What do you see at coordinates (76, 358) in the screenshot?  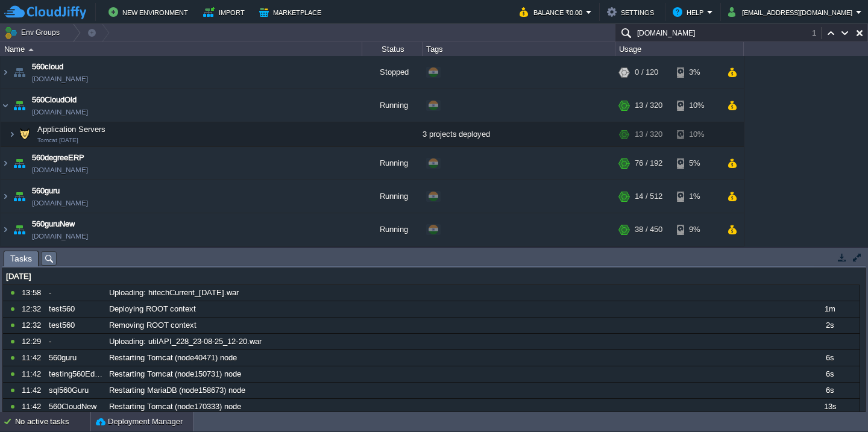 I see `div: 560guru` at bounding box center [76, 358].